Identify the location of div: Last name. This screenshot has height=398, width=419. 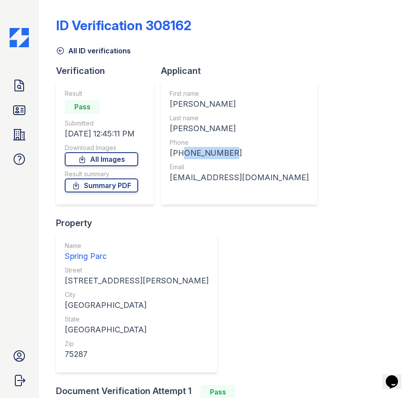
(239, 118).